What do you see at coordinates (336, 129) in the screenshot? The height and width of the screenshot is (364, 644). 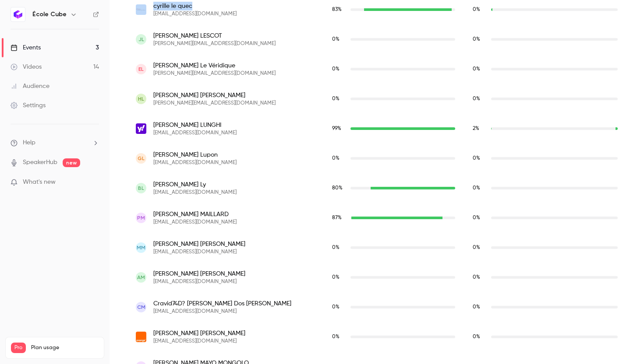 I see `span: 99 %` at bounding box center [336, 129].